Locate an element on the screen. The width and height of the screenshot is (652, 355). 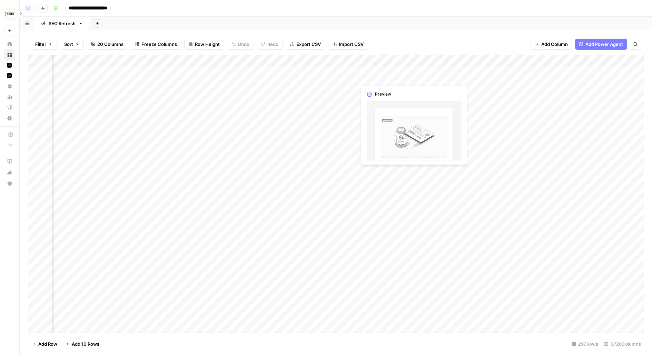
span: Add Column is located at coordinates (555, 44).